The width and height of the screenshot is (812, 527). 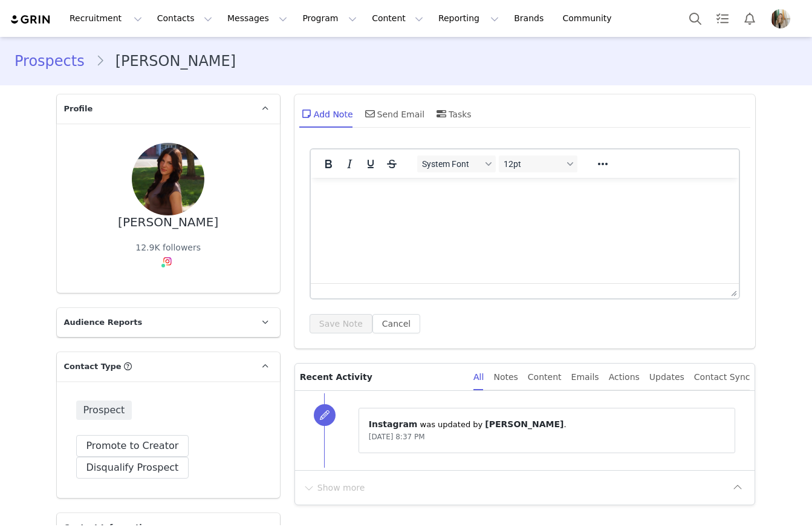 I want to click on button: Search, so click(x=695, y=18).